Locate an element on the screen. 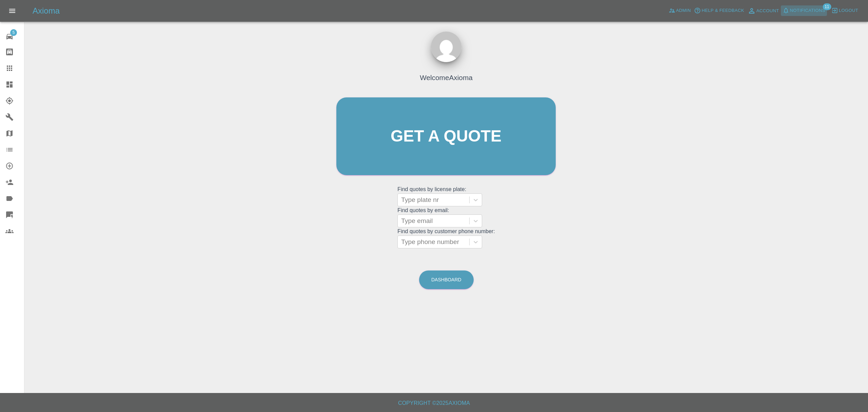 Image resolution: width=868 pixels, height=412 pixels. span: Logout is located at coordinates (848, 11).